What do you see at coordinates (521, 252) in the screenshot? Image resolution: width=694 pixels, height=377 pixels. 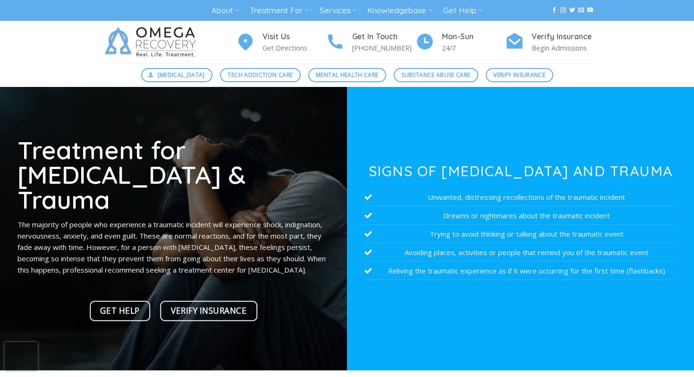 I see `li: Avoiding places, activities or people that remind you of the traumatic event` at bounding box center [521, 252].